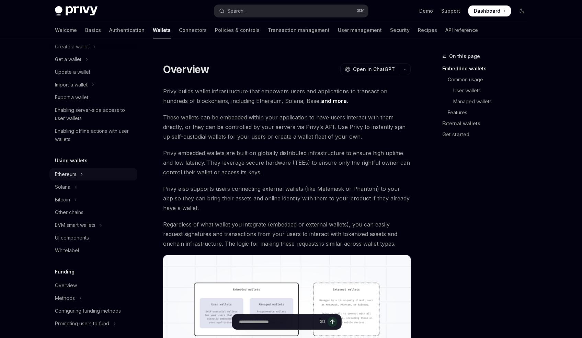  Describe the element at coordinates (489, 11) in the screenshot. I see `a: Dashboard` at that location.